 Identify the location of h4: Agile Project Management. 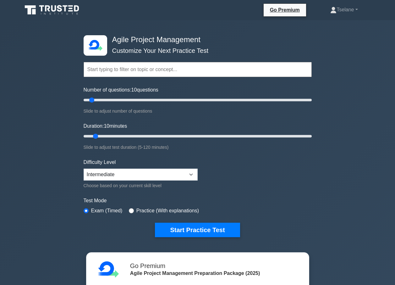
(195, 40).